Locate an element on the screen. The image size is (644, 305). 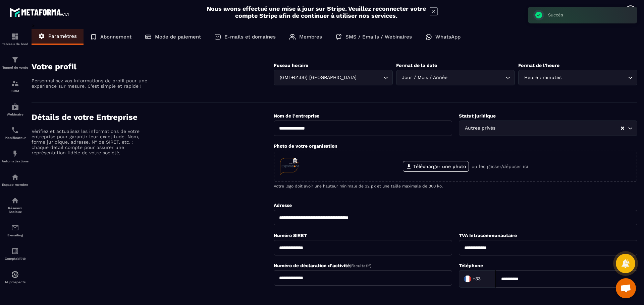
span: (Facultatif) is located at coordinates (360, 266).